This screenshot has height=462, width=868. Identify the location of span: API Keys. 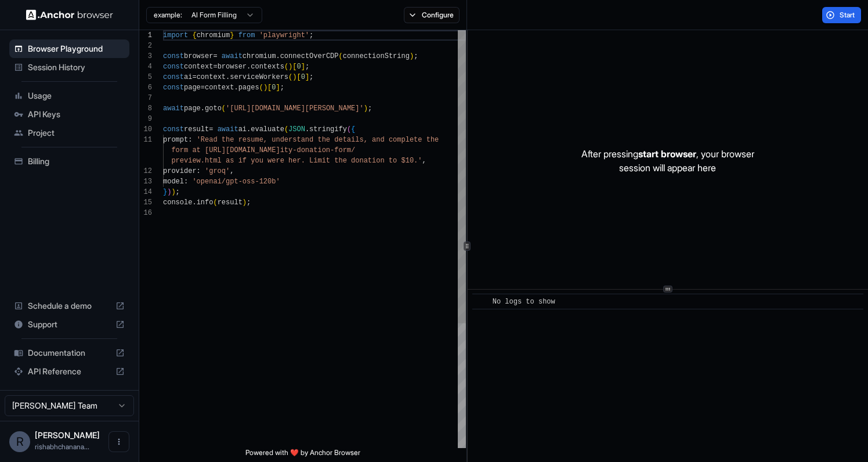
(76, 114).